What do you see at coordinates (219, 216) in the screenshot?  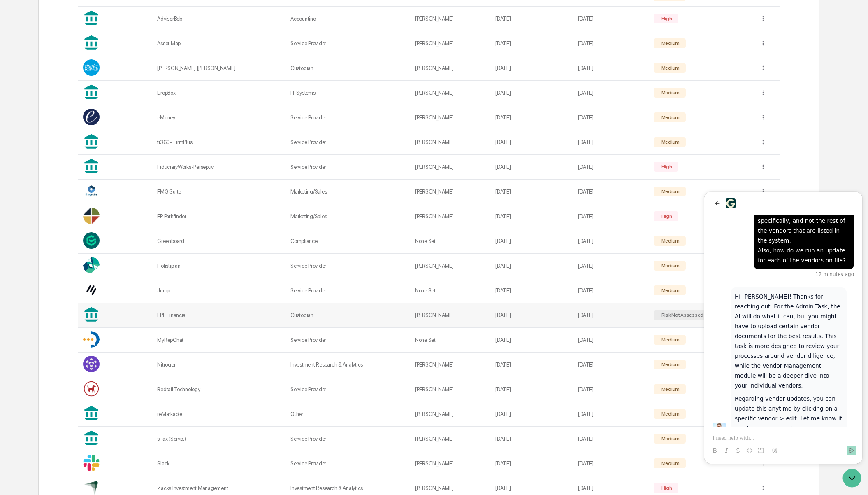 I see `div: FP Pathfinder` at bounding box center [219, 216].